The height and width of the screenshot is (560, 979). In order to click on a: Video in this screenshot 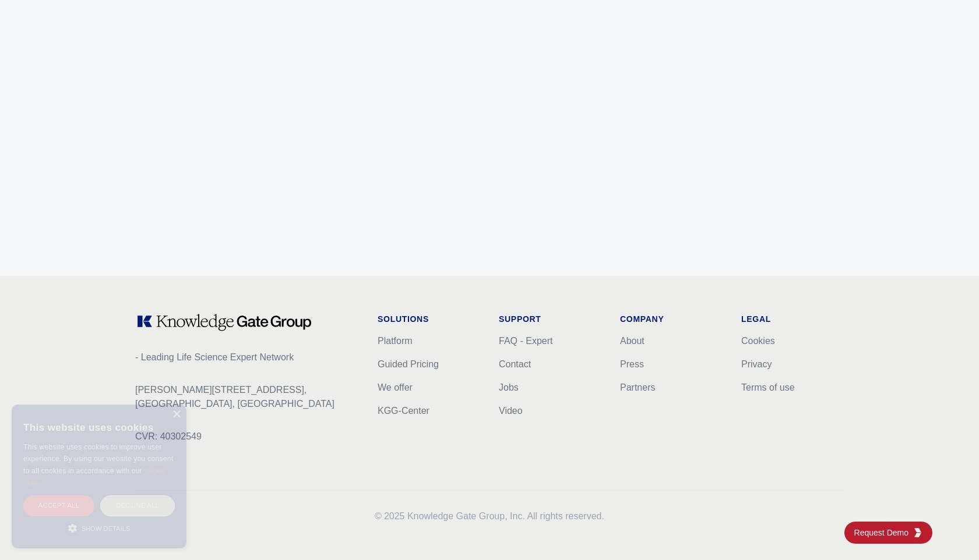, I will do `click(510, 410)`.